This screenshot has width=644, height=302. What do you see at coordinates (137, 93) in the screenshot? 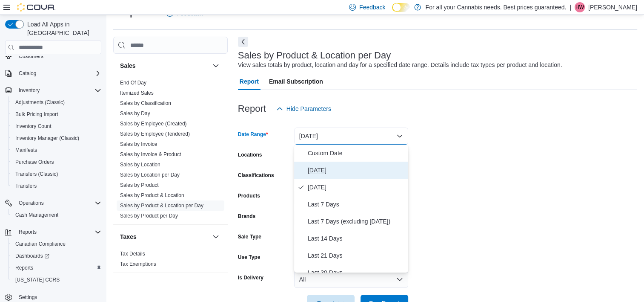
I see `span: Itemized Sales` at bounding box center [137, 93].